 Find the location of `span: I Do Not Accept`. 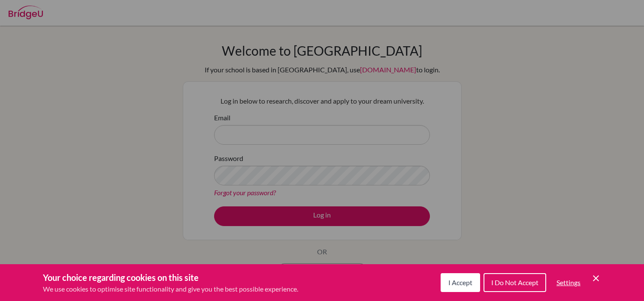

span: I Do Not Accept is located at coordinates (515, 282).